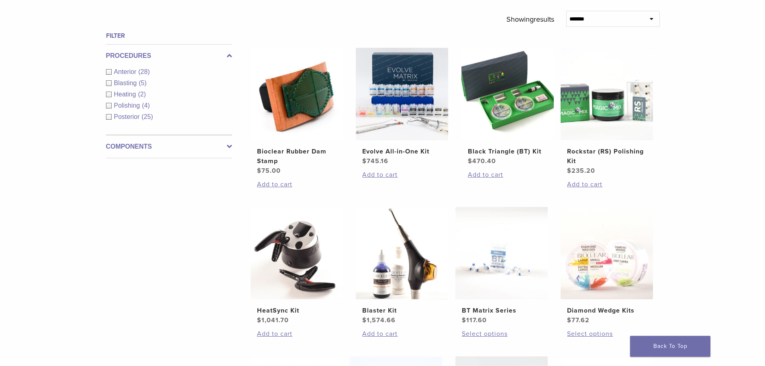 This screenshot has height=366, width=765. What do you see at coordinates (607, 253) in the screenshot?
I see `img: Diamond Wedge Kits` at bounding box center [607, 253].